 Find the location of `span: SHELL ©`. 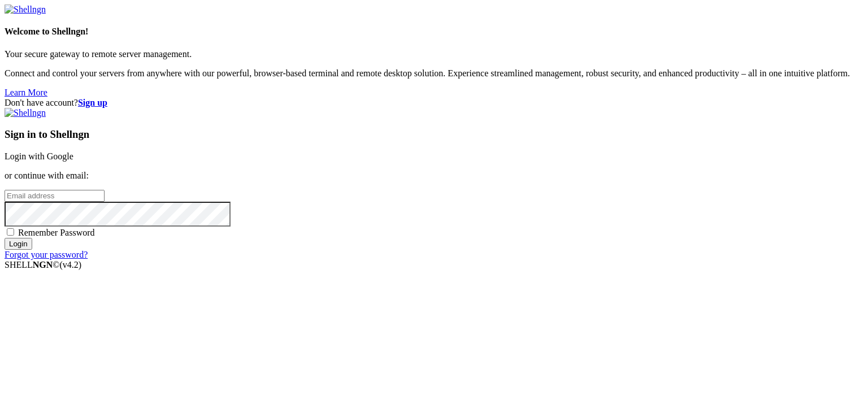

span: SHELL © is located at coordinates (43, 264).